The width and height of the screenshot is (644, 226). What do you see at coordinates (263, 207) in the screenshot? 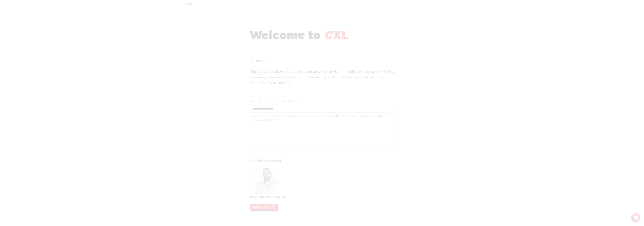
I see `vaadin-button: Get started` at bounding box center [263, 207].